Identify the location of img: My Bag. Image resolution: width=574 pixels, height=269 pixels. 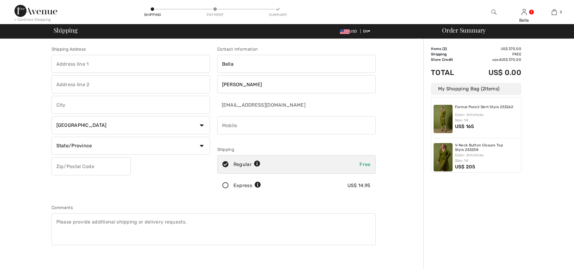
(554, 12).